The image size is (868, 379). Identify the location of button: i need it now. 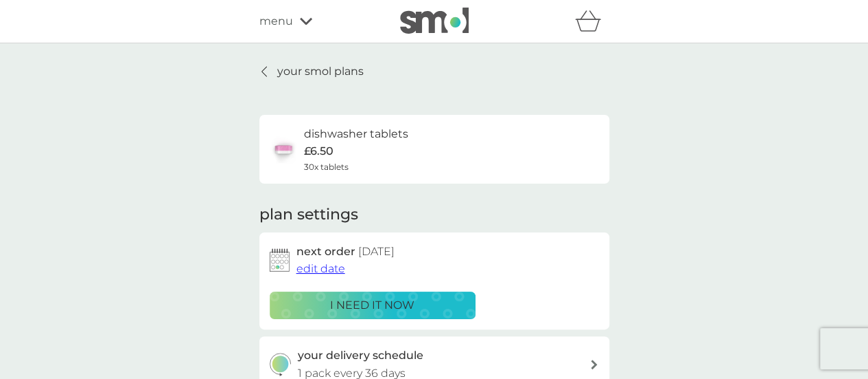
(372, 305).